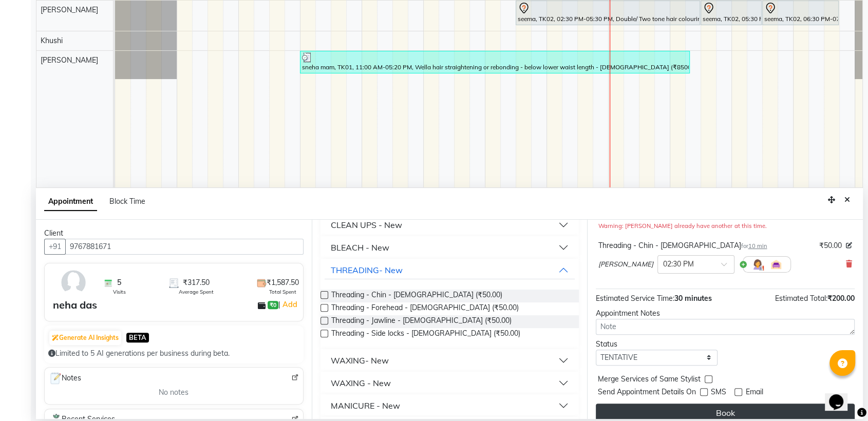  What do you see at coordinates (138, 337) in the screenshot?
I see `span: BETA` at bounding box center [138, 337].